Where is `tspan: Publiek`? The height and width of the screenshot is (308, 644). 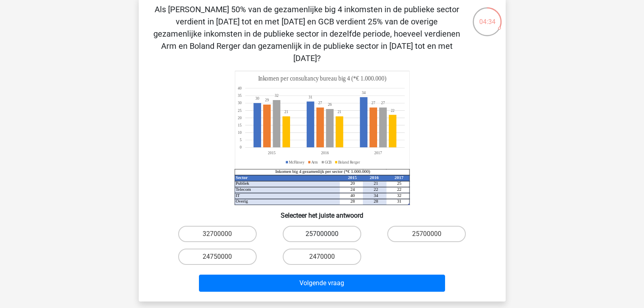 tspan: Publiek is located at coordinates (242, 183).